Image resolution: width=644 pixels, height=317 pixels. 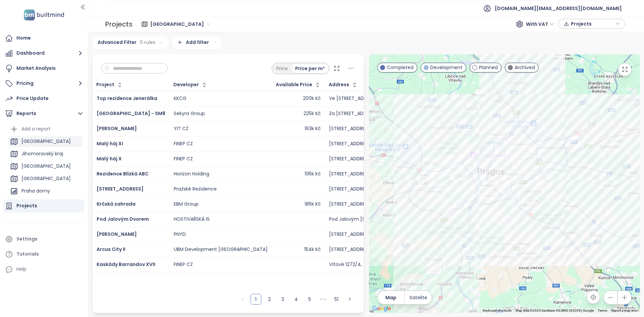 What do you see at coordinates (382, 309) in the screenshot?
I see `img: Google` at bounding box center [382, 309].